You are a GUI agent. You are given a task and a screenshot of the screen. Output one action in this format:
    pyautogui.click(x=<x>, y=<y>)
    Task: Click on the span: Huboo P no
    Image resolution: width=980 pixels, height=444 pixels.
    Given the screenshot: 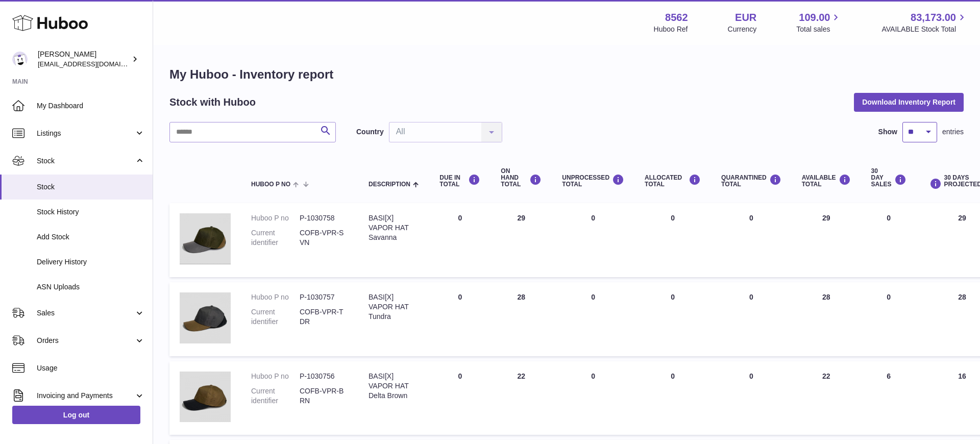 What is the action you would take?
    pyautogui.click(x=271, y=184)
    